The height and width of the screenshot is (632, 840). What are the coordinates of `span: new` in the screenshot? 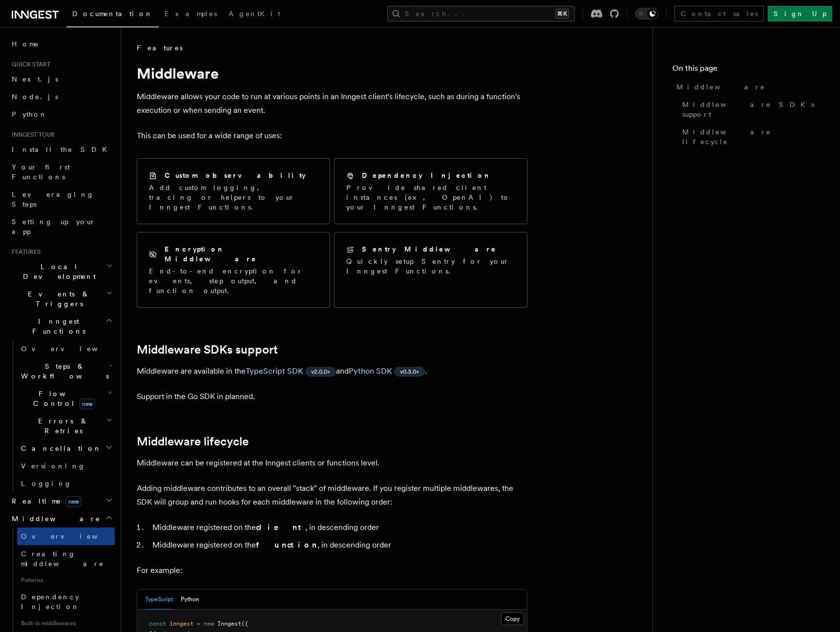 It's located at (73, 501).